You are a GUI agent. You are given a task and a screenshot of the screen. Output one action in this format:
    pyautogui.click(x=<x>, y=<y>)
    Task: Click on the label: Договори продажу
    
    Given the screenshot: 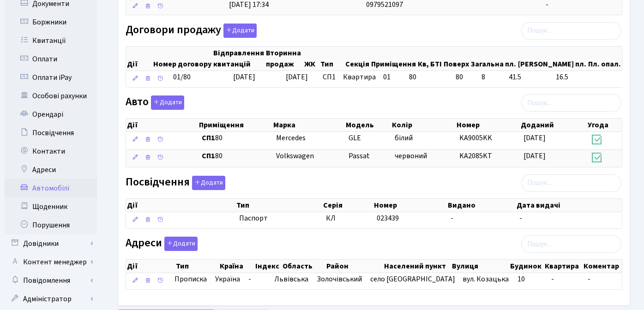 What is the action you would take?
    pyautogui.click(x=191, y=30)
    